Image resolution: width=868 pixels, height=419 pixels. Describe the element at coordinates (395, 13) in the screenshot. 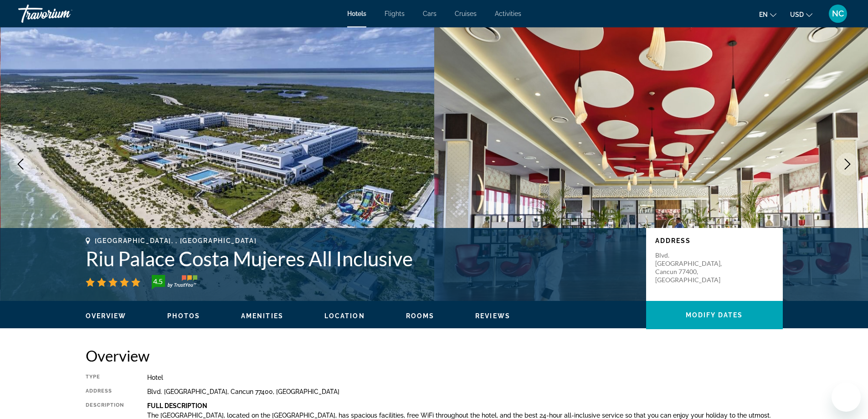

I see `span: Flights` at that location.